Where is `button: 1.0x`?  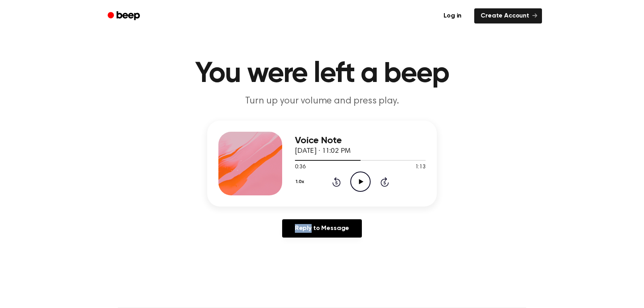
button: 1.0x is located at coordinates (301, 182).